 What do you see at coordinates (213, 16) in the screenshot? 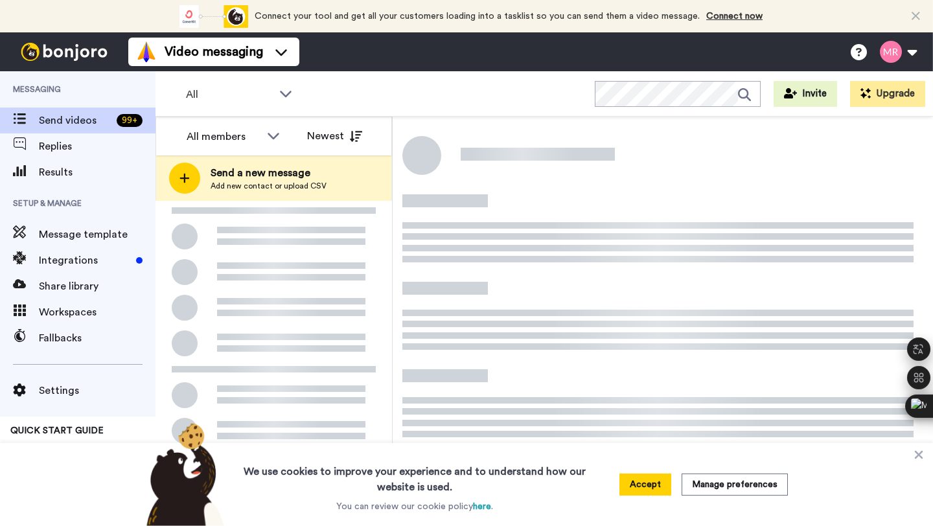
I see `div: animation` at bounding box center [213, 16].